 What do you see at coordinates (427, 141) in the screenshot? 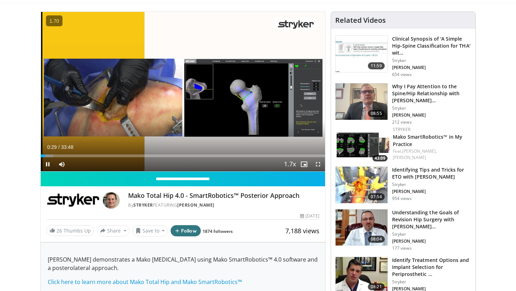
I see `a: Mako SmartRobotics™ in My Practice` at bounding box center [427, 141].